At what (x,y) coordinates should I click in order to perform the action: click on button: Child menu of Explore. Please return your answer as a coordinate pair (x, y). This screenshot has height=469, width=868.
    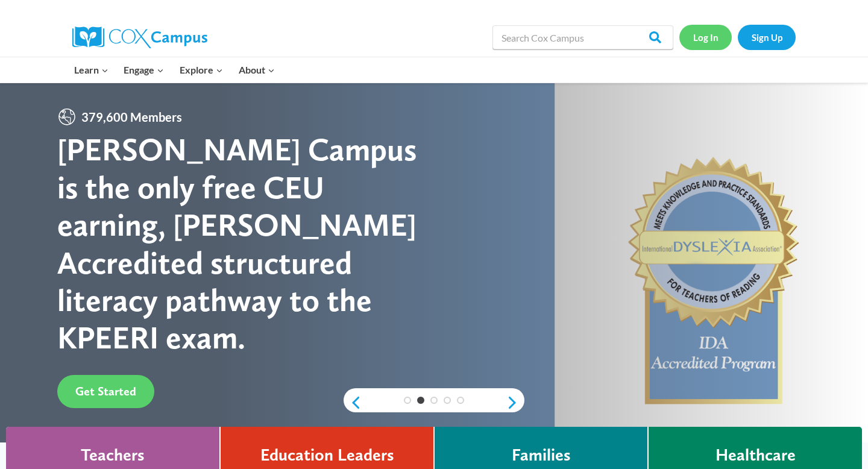
    Looking at the image, I should click on (201, 70).